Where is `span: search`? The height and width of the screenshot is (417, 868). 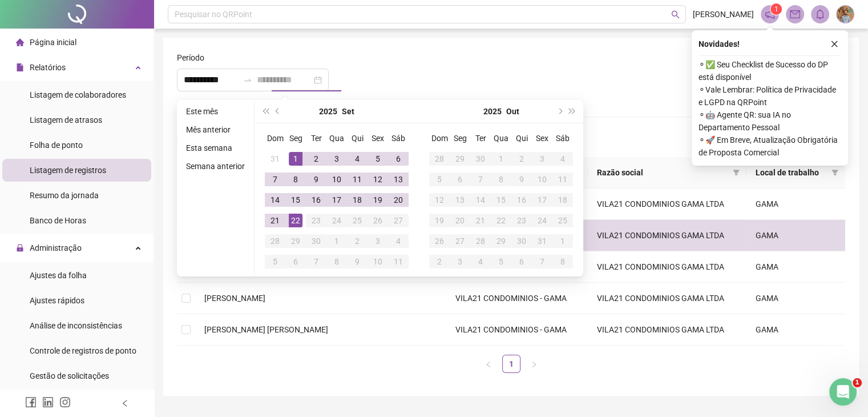
span: search is located at coordinates (675, 15).